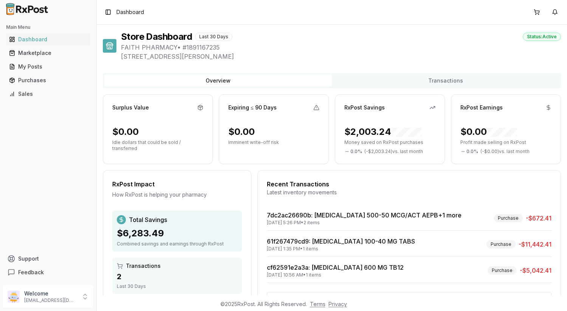 The image size is (567, 311). Describe the element at coordinates (48, 27) in the screenshot. I see `h2: Main Menu` at that location.